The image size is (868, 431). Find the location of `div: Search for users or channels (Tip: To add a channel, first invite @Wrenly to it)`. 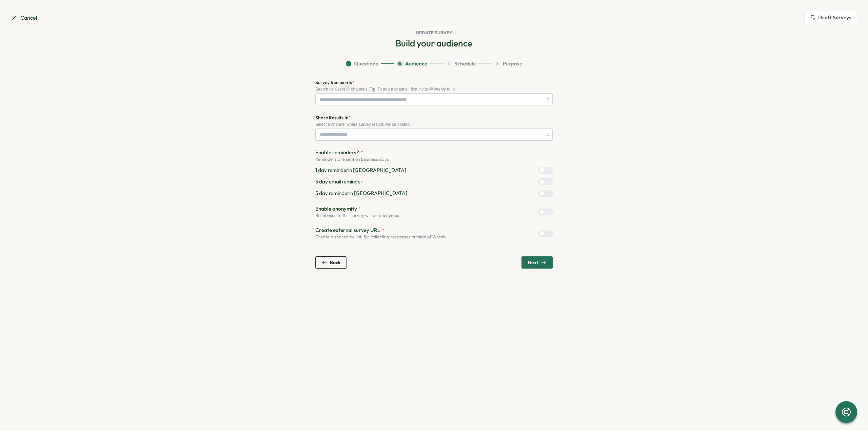

div: Search for users or channels (Tip: To add a channel, first invite @Wrenly to it) is located at coordinates (434, 89).